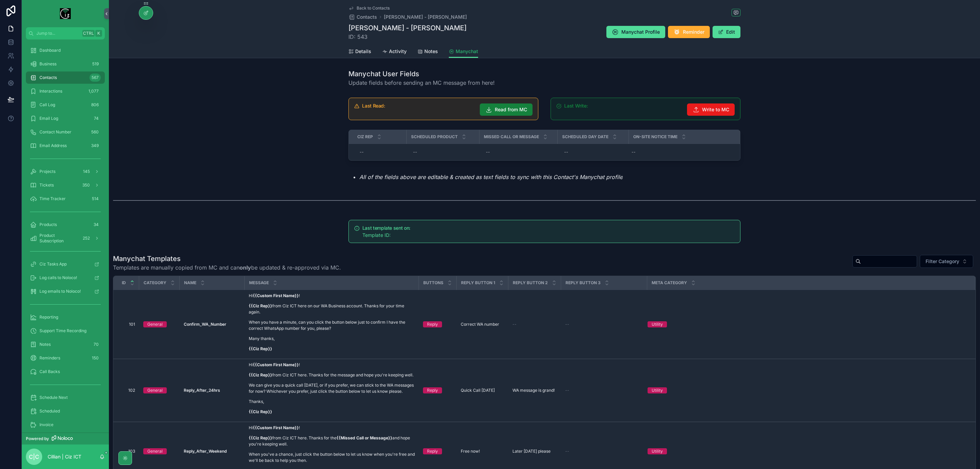  I want to click on span: Support Time Recording, so click(63, 331).